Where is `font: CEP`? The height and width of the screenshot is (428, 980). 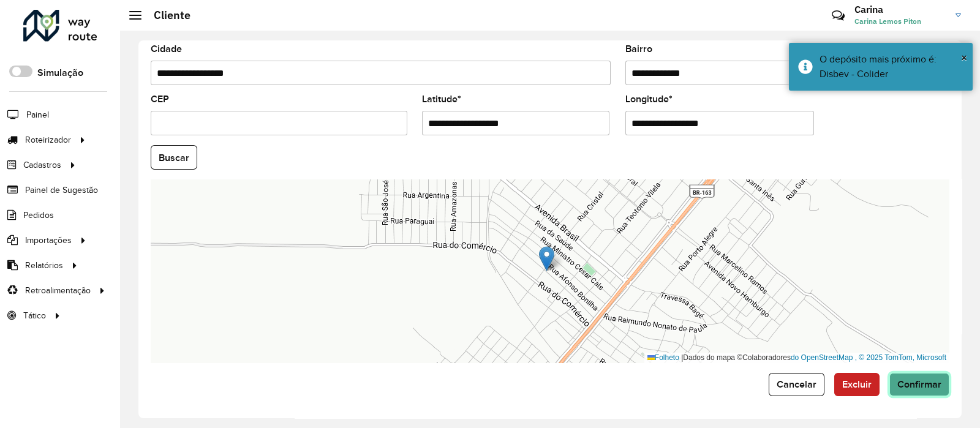 font: CEP is located at coordinates (160, 99).